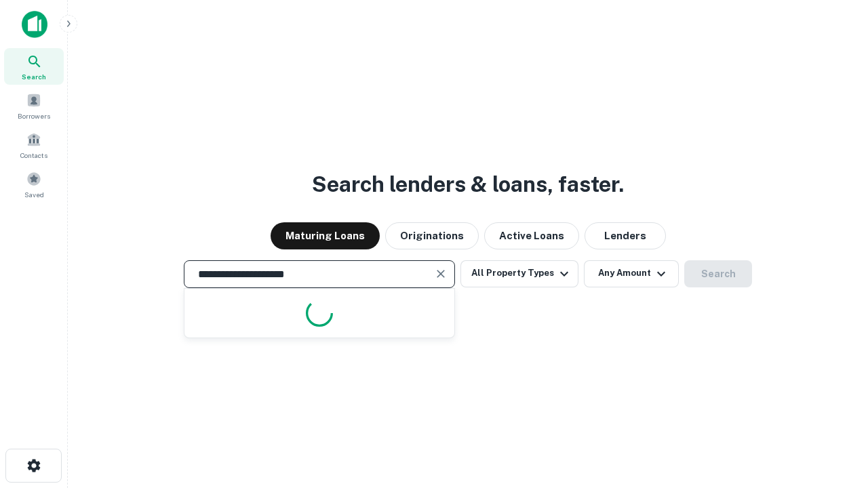  What do you see at coordinates (34, 67) in the screenshot?
I see `div: Search` at bounding box center [34, 67].